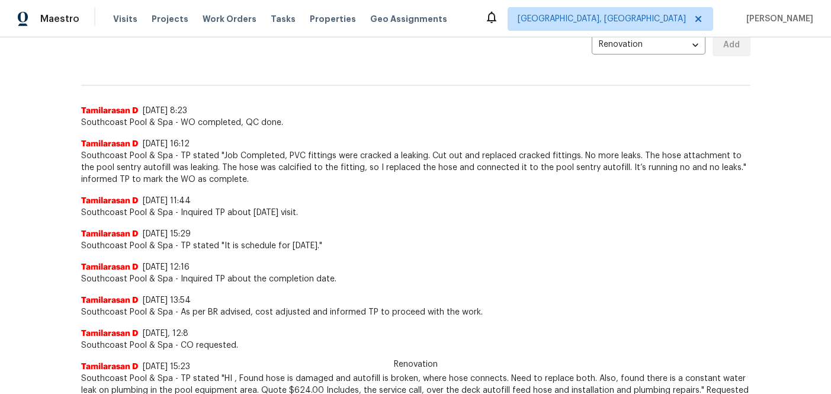 The height and width of the screenshot is (394, 831). Describe the element at coordinates (649, 45) in the screenshot. I see `div: Renovation` at that location.